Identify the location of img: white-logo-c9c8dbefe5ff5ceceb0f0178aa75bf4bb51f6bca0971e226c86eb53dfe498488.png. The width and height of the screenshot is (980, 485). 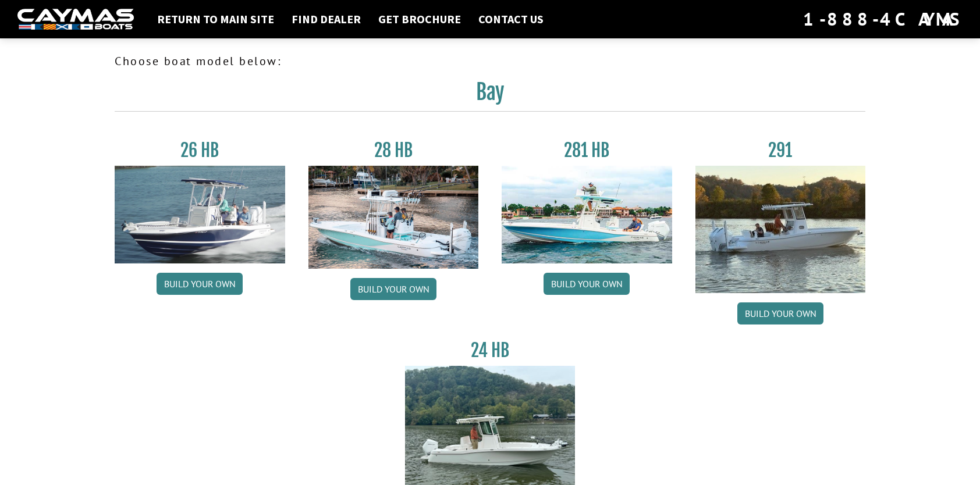
(76, 19).